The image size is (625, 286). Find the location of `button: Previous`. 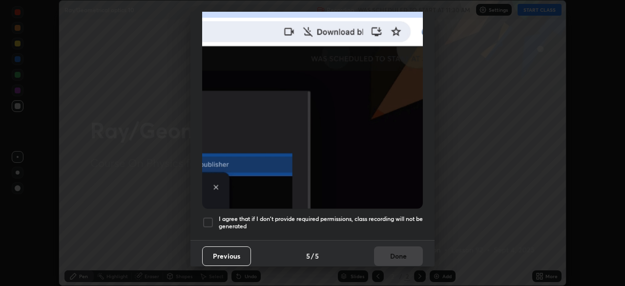

button: Previous is located at coordinates (227, 256).